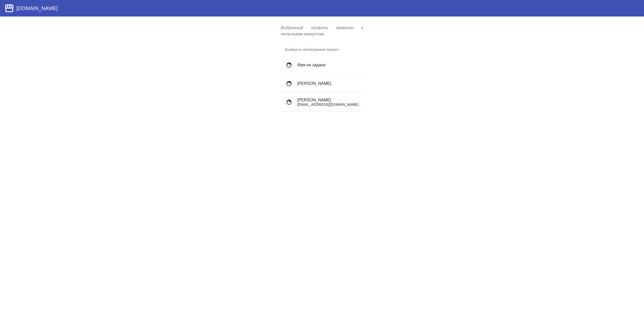 The height and width of the screenshot is (321, 644). I want to click on button: Имя не задано, so click(322, 65).